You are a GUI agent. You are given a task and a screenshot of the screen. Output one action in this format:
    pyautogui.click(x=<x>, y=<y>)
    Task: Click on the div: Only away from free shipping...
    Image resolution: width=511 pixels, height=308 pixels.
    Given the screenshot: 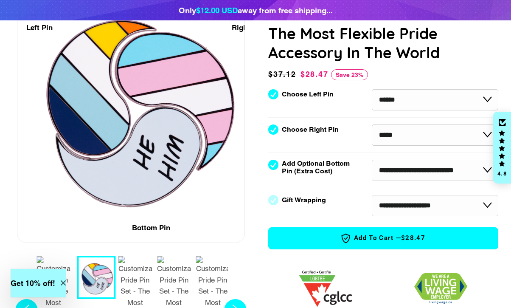 What is the action you would take?
    pyautogui.click(x=255, y=10)
    